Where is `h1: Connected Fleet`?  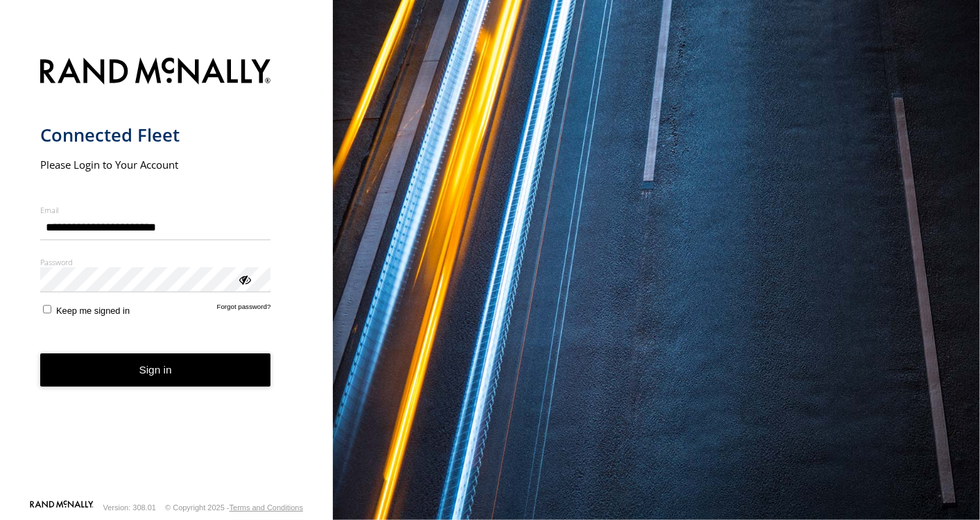
h1: Connected Fleet is located at coordinates (156, 135).